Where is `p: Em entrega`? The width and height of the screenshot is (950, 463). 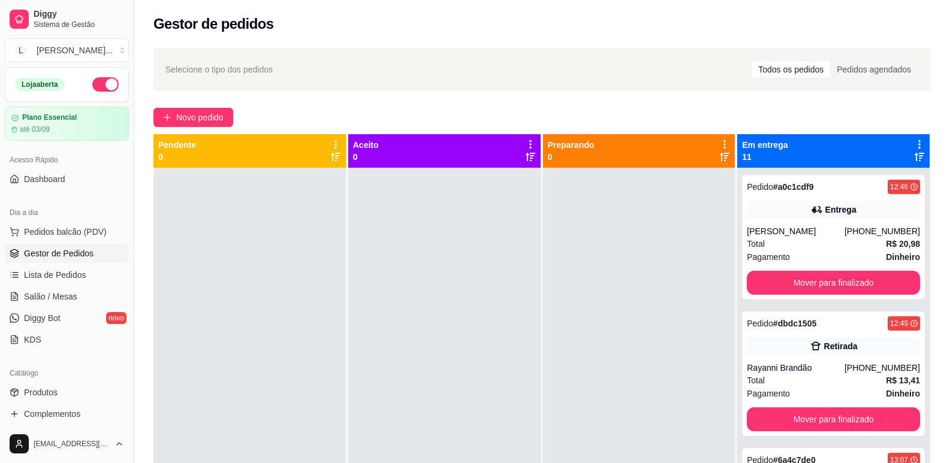
p: Em entrega is located at coordinates (765, 145).